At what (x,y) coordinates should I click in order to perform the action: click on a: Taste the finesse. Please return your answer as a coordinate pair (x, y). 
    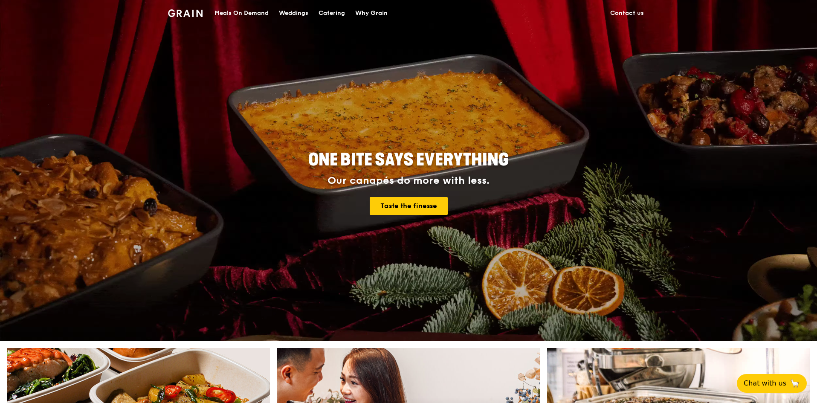
    Looking at the image, I should click on (409, 206).